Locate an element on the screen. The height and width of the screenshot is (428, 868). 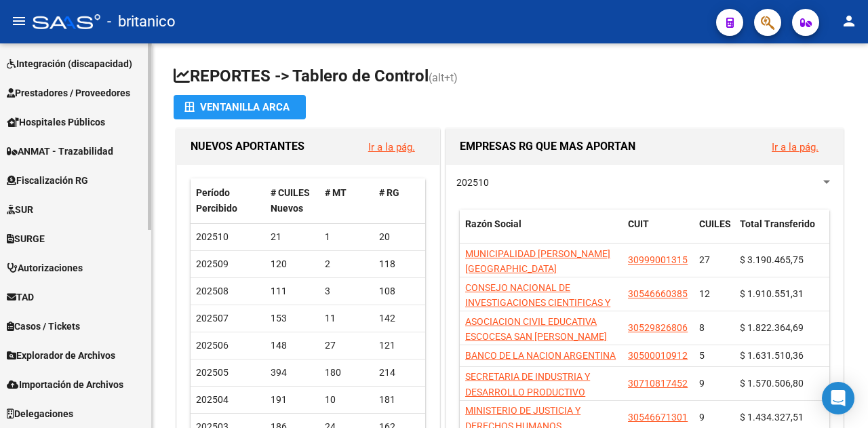
span: 8 is located at coordinates (702, 328).